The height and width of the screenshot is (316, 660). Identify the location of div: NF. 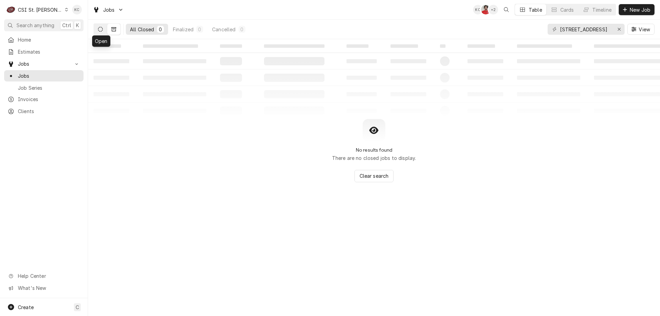
(486, 10).